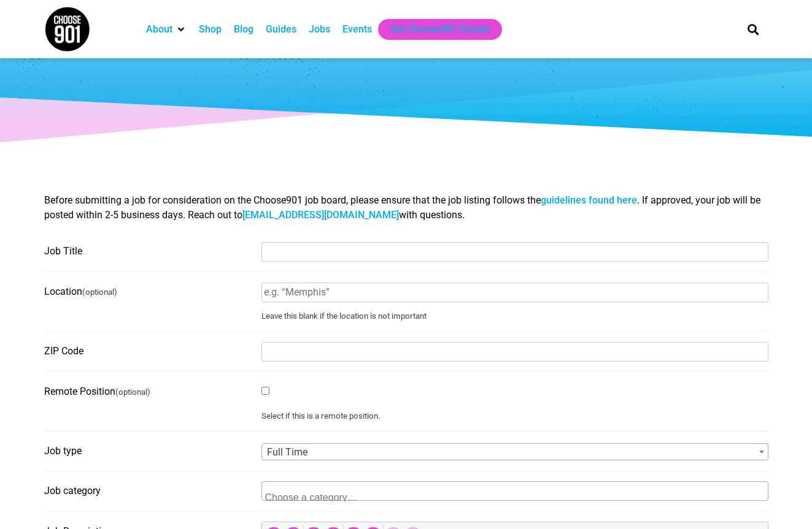 The image size is (812, 529). I want to click on label: Job Title, so click(149, 251).